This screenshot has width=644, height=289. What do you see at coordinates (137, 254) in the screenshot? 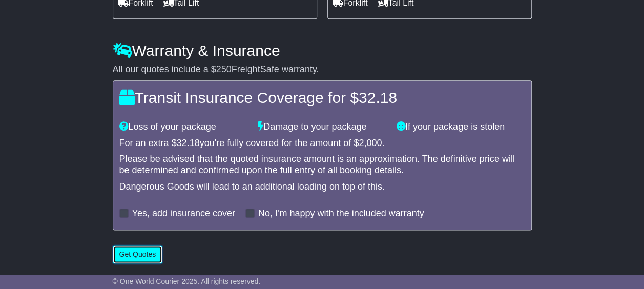
I see `button: Get Quotes` at bounding box center [137, 254].